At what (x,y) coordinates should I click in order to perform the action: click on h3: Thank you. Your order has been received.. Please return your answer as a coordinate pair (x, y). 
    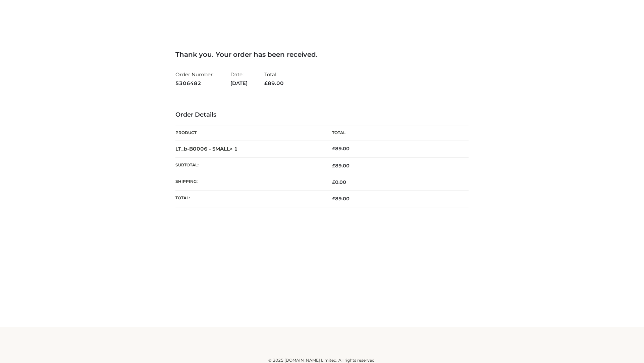
    Looking at the image, I should click on (322, 54).